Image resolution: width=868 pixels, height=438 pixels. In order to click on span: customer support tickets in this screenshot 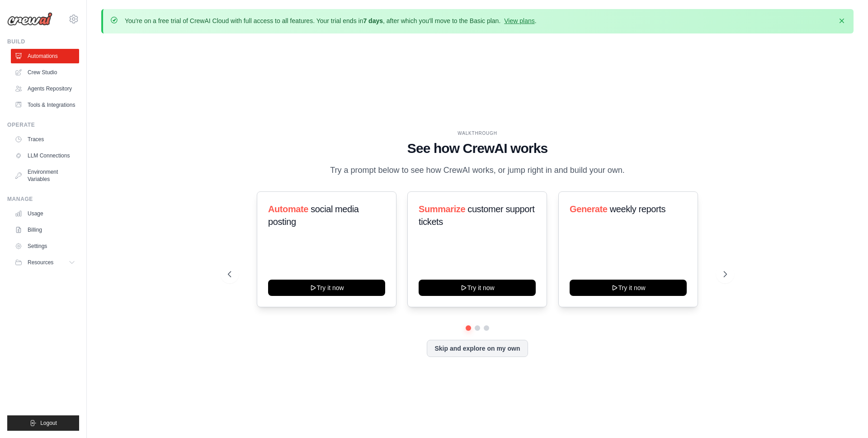, I will do `click(476, 215)`.